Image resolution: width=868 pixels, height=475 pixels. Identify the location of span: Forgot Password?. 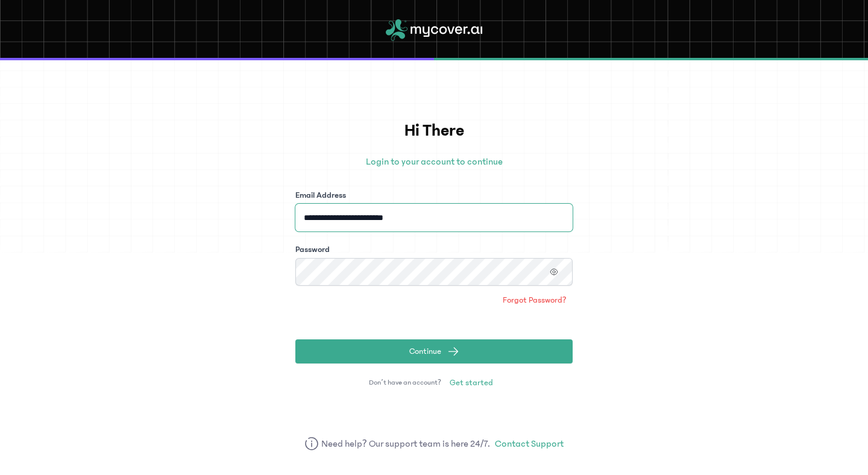
(535, 300).